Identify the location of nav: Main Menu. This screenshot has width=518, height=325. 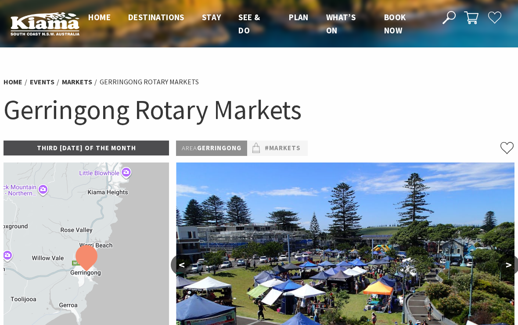
(255, 24).